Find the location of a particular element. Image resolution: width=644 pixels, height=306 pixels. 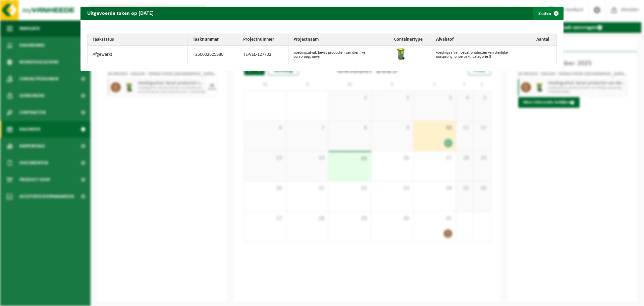

button: Sluiten is located at coordinates (547, 14).